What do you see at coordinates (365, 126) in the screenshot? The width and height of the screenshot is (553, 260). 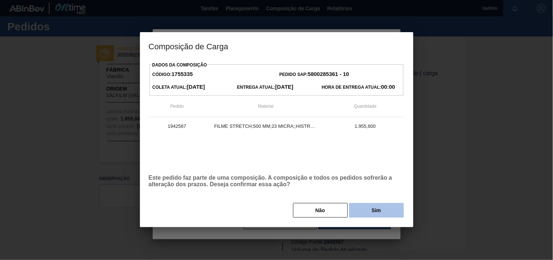 I see `td: 1.955,600` at bounding box center [365, 126].